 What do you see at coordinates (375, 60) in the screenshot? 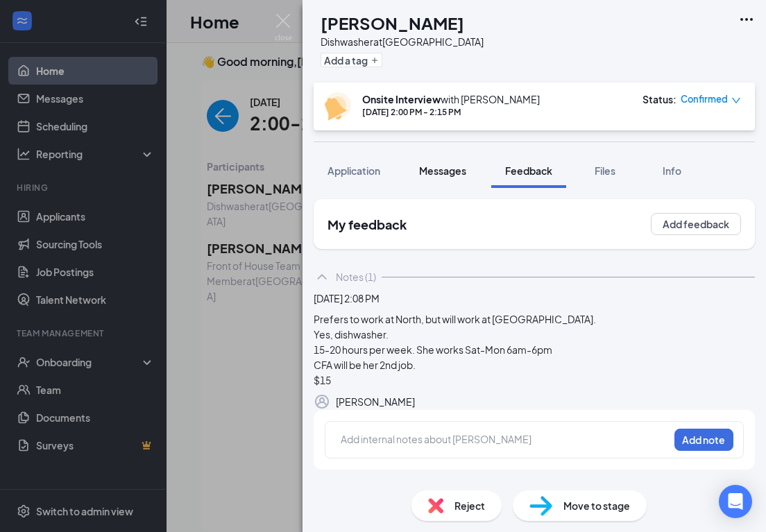
I see `svg: Plus` at bounding box center [375, 60].